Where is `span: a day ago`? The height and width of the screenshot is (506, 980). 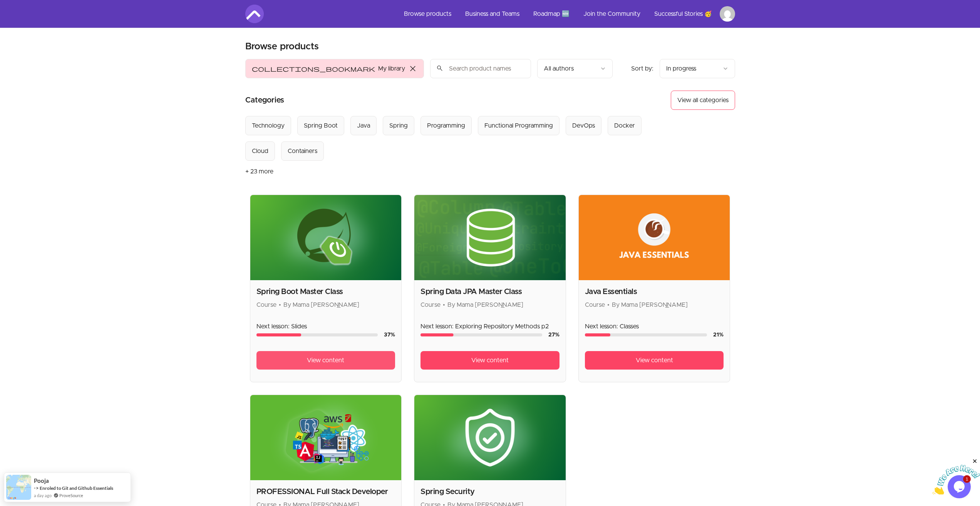
span: a day ago is located at coordinates (43, 495).